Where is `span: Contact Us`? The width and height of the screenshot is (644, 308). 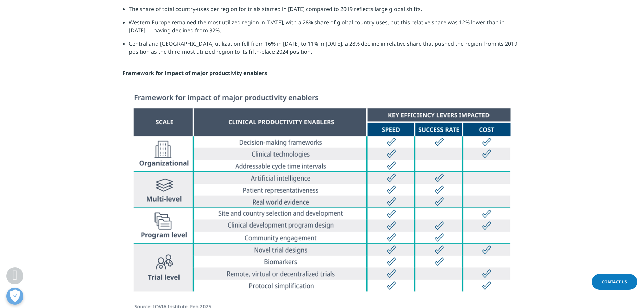
span: Contact Us is located at coordinates (614, 282).